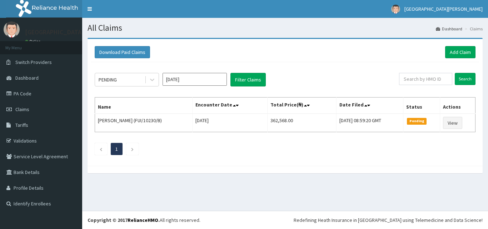 This screenshot has height=229, width=488. What do you see at coordinates (285, 28) in the screenshot?
I see `h1: All Claims` at bounding box center [285, 28].